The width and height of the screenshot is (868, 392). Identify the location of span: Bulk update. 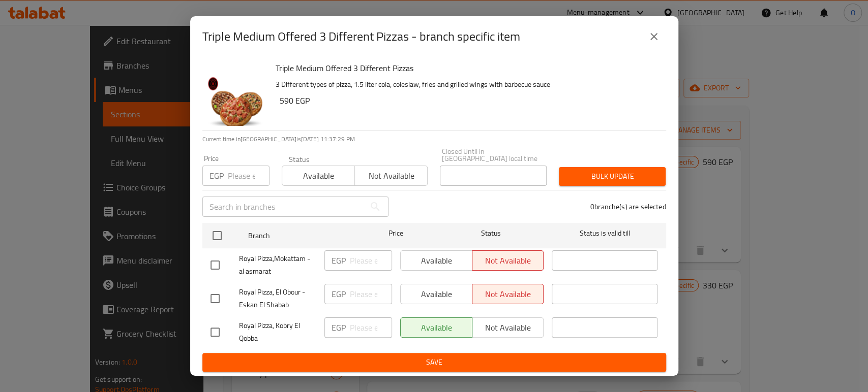
(612, 176).